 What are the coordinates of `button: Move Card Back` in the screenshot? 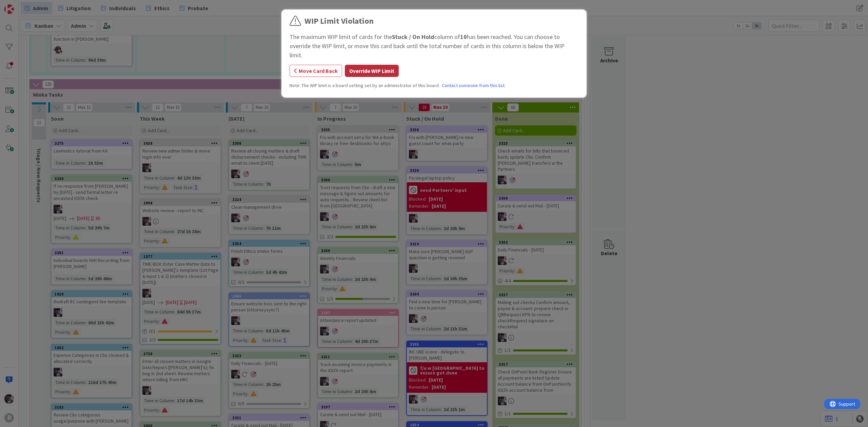 It's located at (316, 71).